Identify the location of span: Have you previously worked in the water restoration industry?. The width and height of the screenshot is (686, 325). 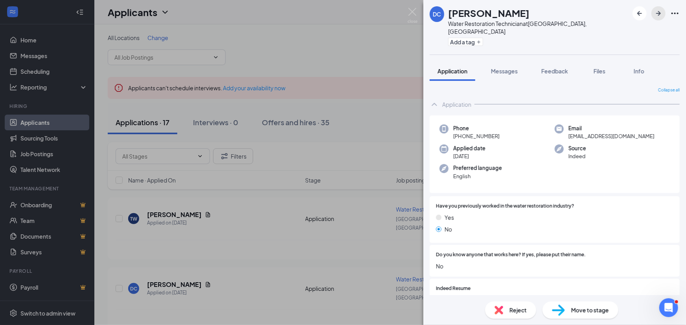
(505, 206).